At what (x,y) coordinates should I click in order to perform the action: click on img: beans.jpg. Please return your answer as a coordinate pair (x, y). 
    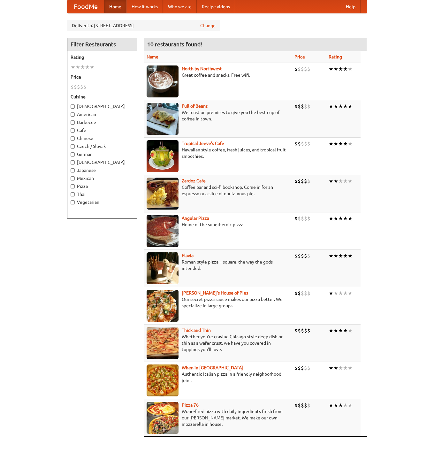
    Looking at the image, I should click on (163, 119).